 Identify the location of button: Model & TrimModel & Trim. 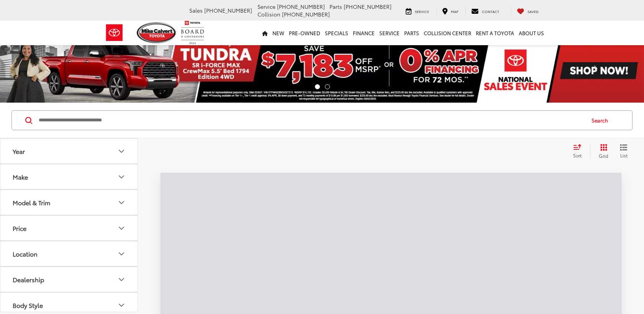
(70, 202).